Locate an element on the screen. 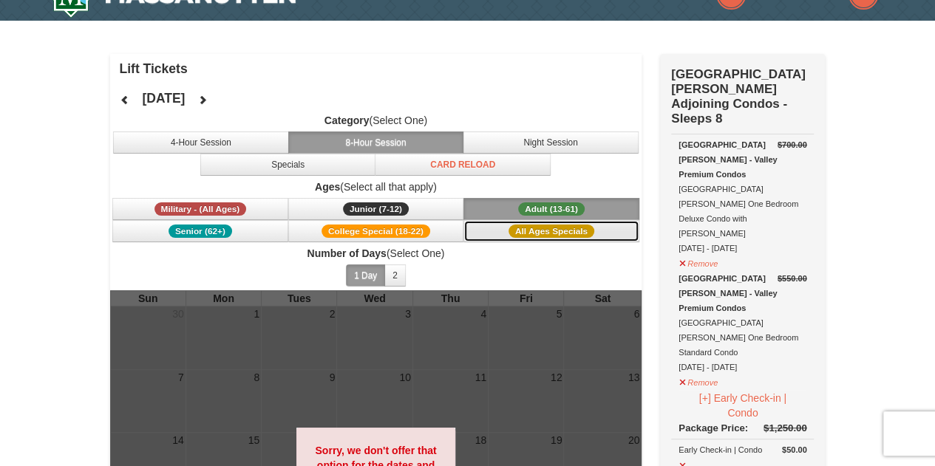 The height and width of the screenshot is (466, 935). span: Package Price: is located at coordinates (713, 428).